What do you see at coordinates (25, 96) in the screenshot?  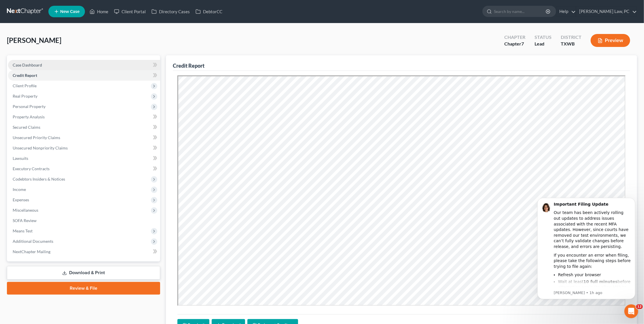 I see `span: Real Property` at bounding box center [25, 96].